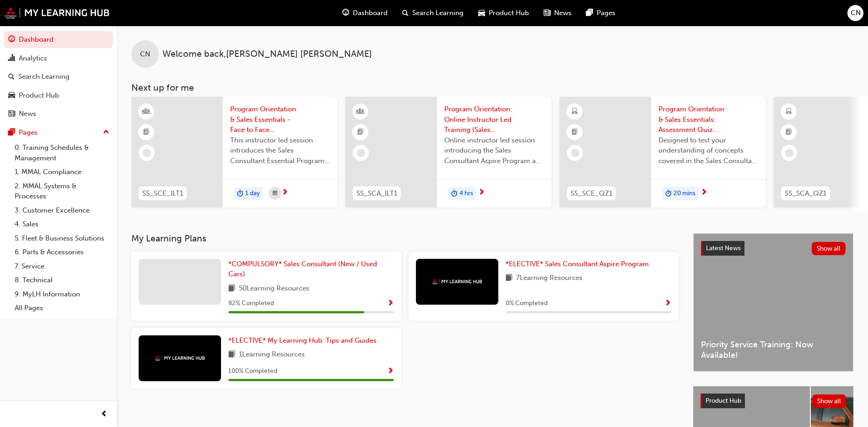 This screenshot has height=427, width=868. What do you see at coordinates (234, 152) in the screenshot?
I see `a: SS_SCE_ILT1Program Orientation & Sales Essentials - Face to Face Instructor Led Training (Sales C...` at bounding box center [234, 152].